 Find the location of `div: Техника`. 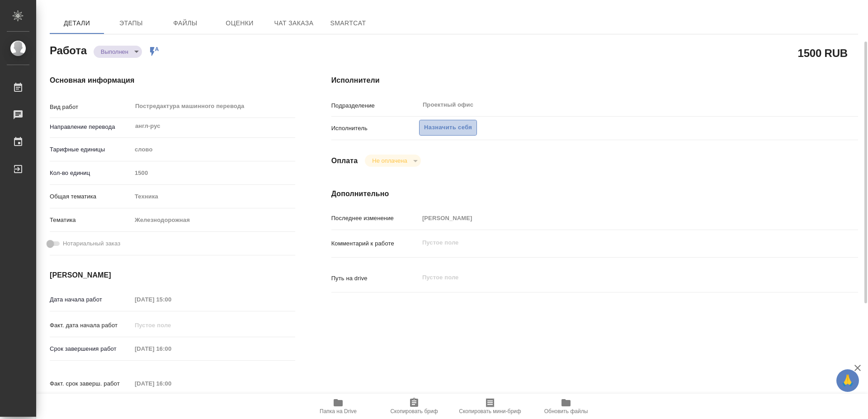

div: Техника is located at coordinates (213, 197).